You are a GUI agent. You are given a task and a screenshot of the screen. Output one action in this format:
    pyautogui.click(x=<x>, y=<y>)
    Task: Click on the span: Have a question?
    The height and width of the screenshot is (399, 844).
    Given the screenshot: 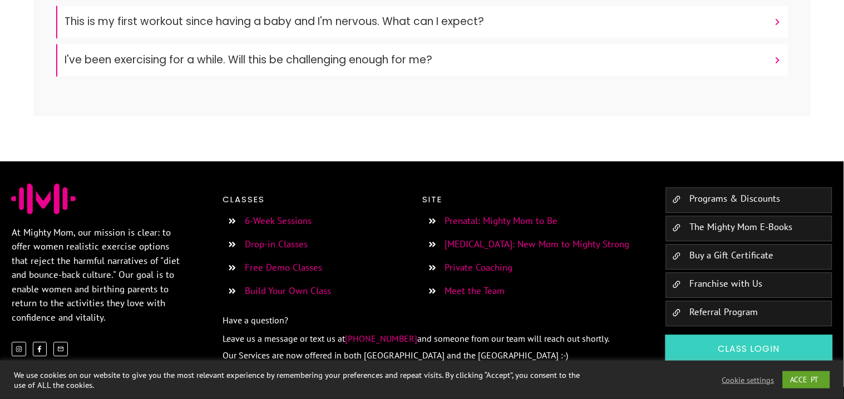 What is the action you would take?
    pyautogui.click(x=255, y=320)
    